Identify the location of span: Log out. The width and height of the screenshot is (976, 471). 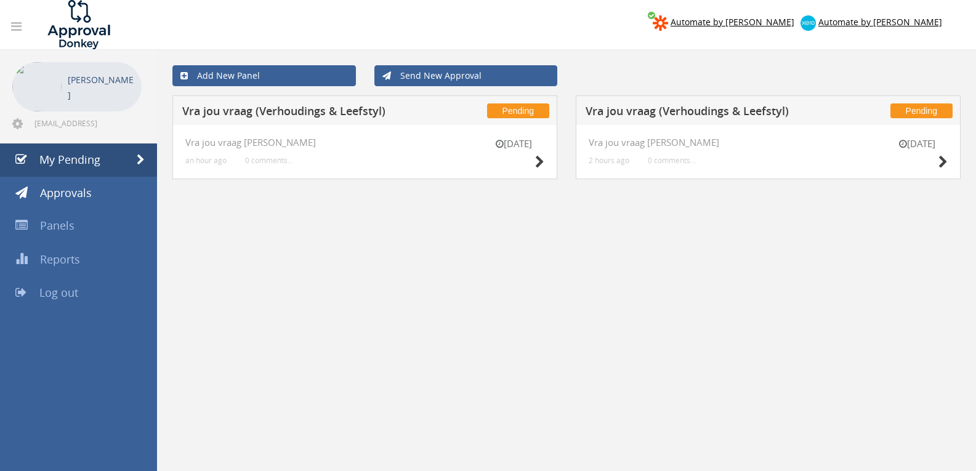
(59, 293).